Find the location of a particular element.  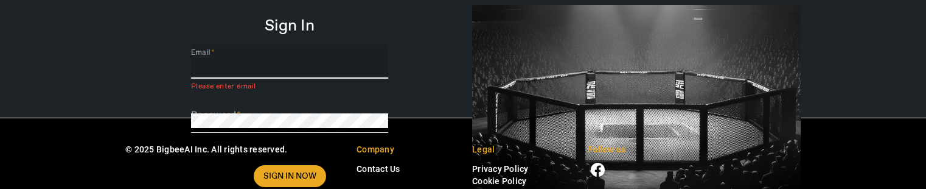

p: Company is located at coordinates (405, 149).